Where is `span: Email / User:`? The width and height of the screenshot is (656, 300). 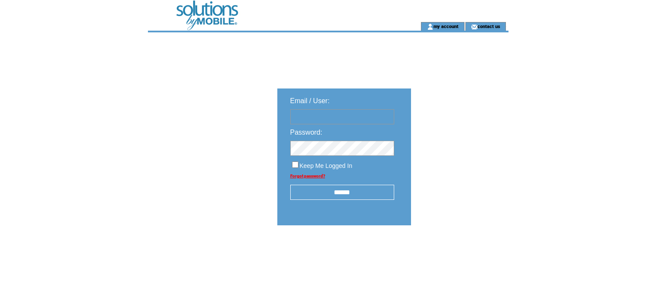
span: Email / User: is located at coordinates (310, 100).